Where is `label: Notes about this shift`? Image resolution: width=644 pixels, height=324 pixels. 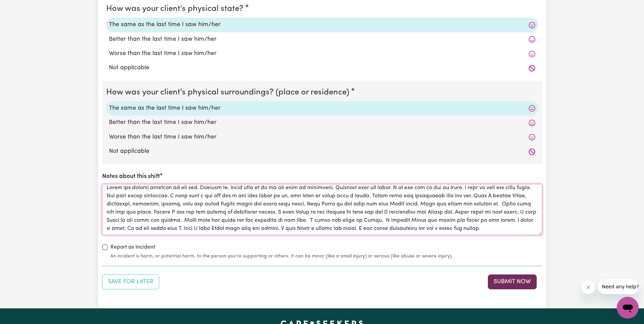
label: Notes about this shift is located at coordinates (131, 177).